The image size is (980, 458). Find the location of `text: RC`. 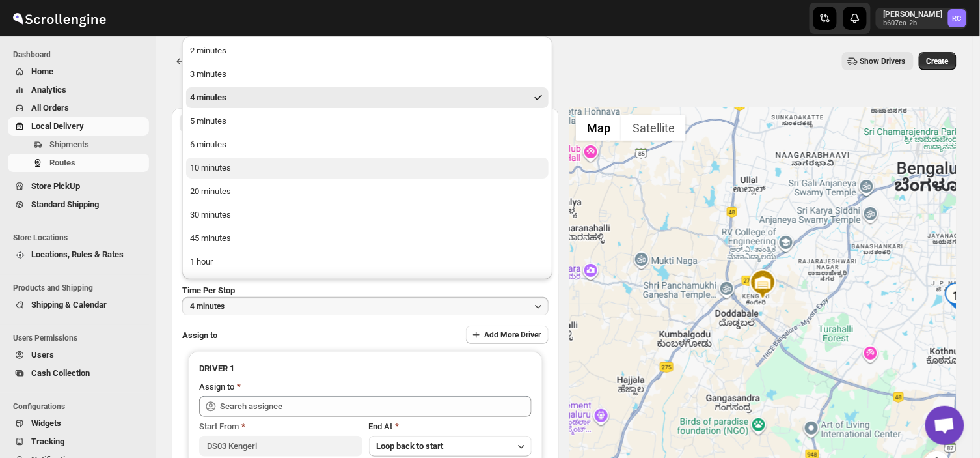

text: RC is located at coordinates (957, 18).